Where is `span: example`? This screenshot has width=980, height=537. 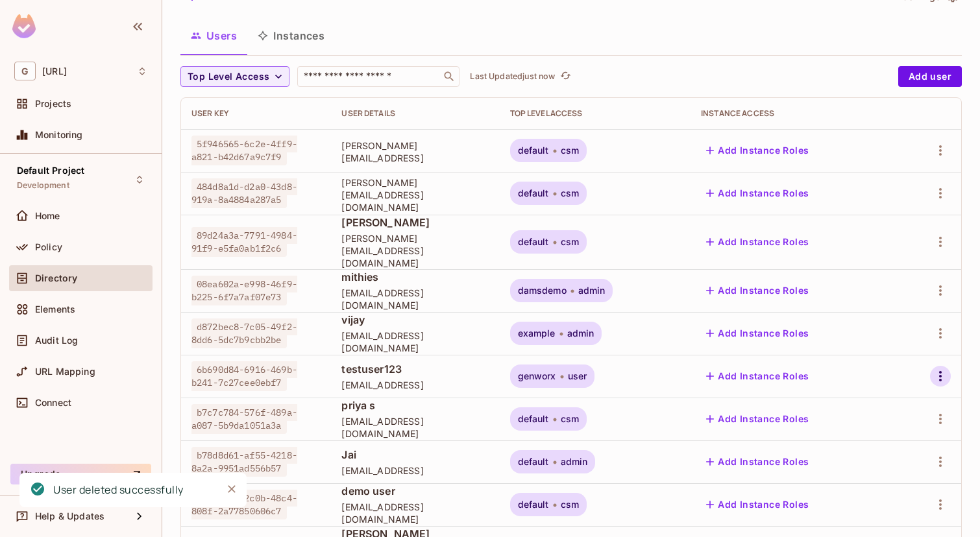
span: example is located at coordinates (536, 334).